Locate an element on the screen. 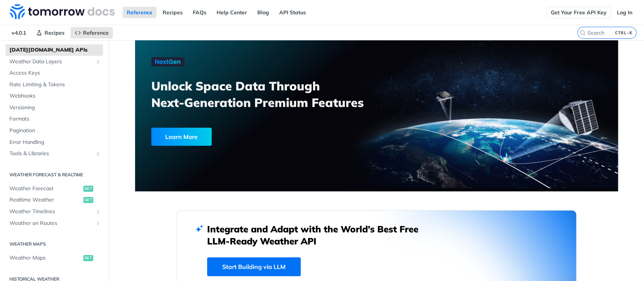  a: Log In is located at coordinates (624, 12).